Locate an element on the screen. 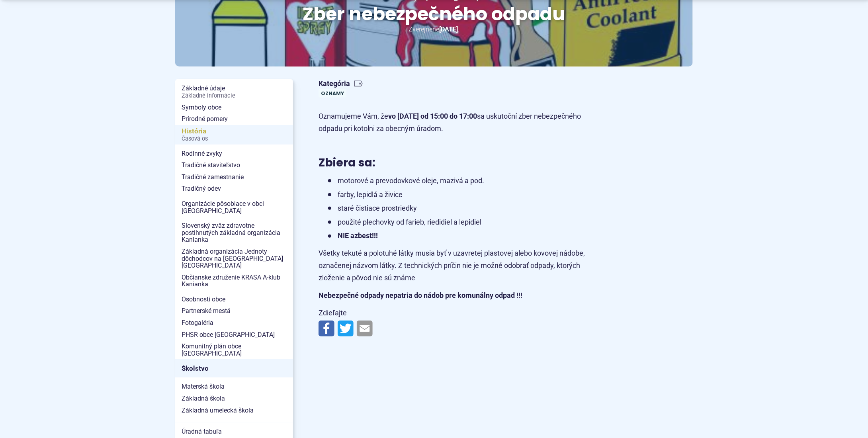 This screenshot has width=868, height=438. a: Základná umelecká škola is located at coordinates (234, 411).